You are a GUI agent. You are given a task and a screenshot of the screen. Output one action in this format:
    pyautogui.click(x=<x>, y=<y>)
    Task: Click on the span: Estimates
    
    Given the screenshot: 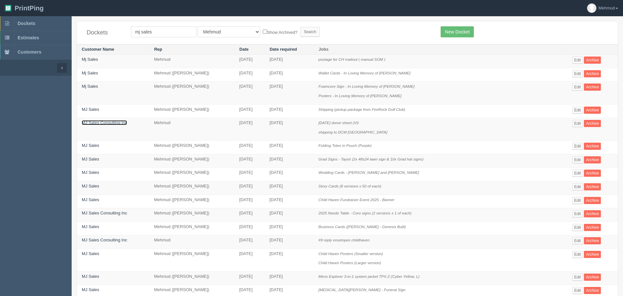 What is the action you would take?
    pyautogui.click(x=28, y=38)
    